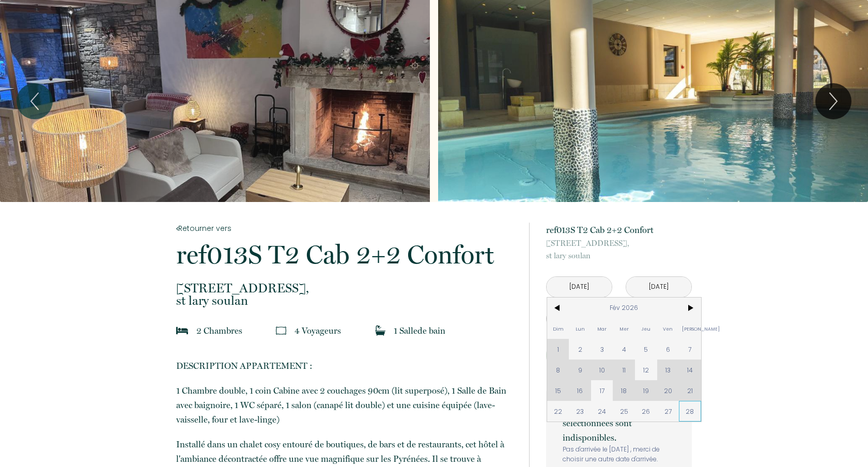 This screenshot has width=868, height=467. What do you see at coordinates (690, 411) in the screenshot?
I see `span: 28` at bounding box center [690, 411].